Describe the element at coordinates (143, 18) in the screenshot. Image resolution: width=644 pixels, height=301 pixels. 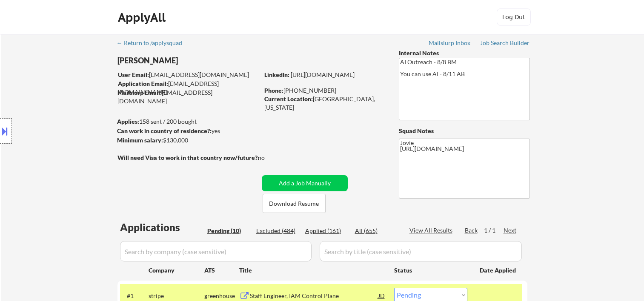
I see `div: ApplyAll` at that location.